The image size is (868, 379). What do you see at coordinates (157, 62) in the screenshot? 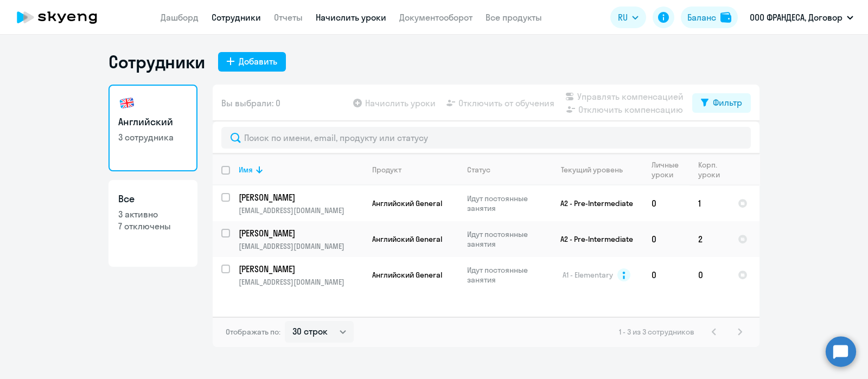
I see `h1: Сотрудники` at bounding box center [157, 62].